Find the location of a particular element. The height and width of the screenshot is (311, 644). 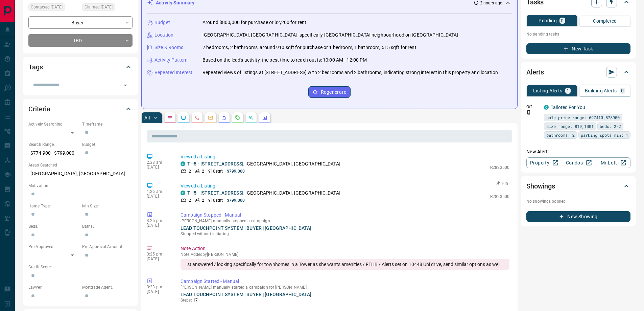

p: Beds: is located at coordinates (53, 226).